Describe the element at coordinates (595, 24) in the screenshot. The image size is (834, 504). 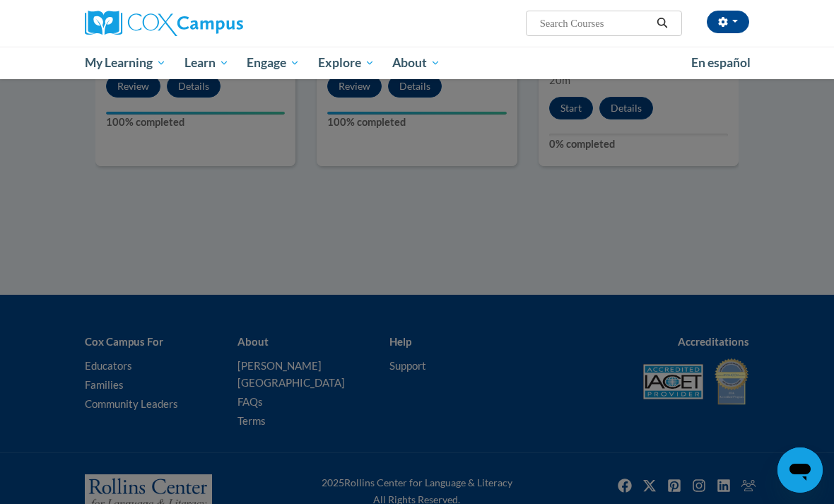
I see `input: Search Courses` at that location.